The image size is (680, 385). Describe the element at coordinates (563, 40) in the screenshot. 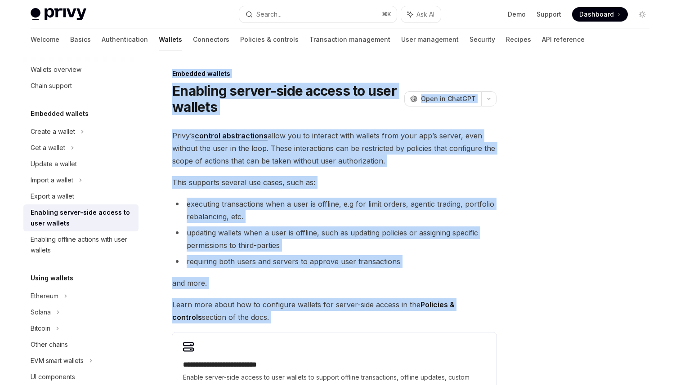

I see `a: API reference` at that location.